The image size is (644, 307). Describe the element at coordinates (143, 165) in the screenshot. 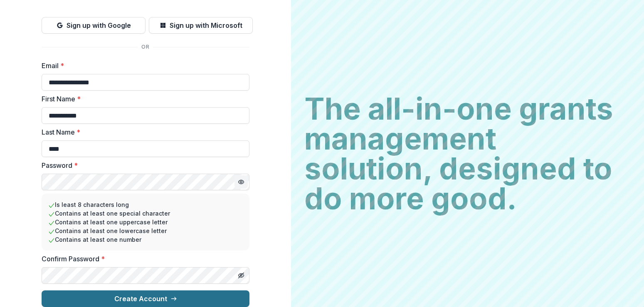

I see `label: Password` at that location.